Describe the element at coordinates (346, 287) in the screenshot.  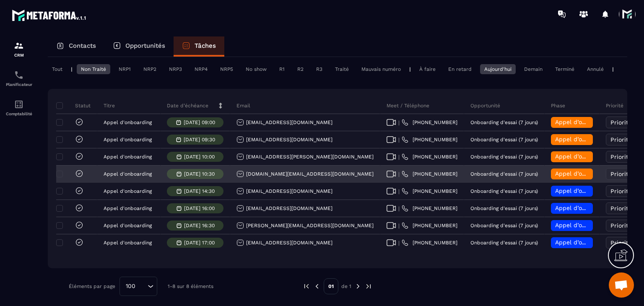
I see `p: de 1` at that location.